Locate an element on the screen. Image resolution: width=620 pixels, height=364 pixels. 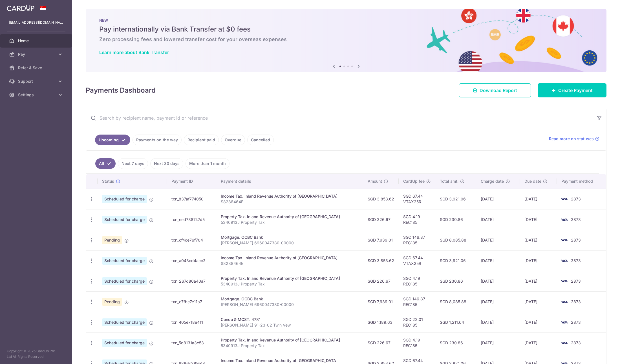
td: SGD 1,189.63 is located at coordinates (381, 322).